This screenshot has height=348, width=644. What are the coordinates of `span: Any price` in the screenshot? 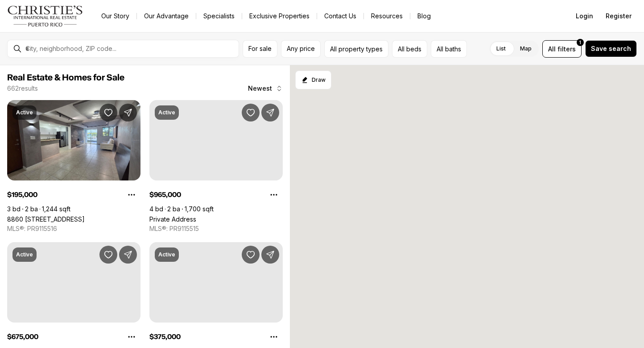 It's located at (301, 49).